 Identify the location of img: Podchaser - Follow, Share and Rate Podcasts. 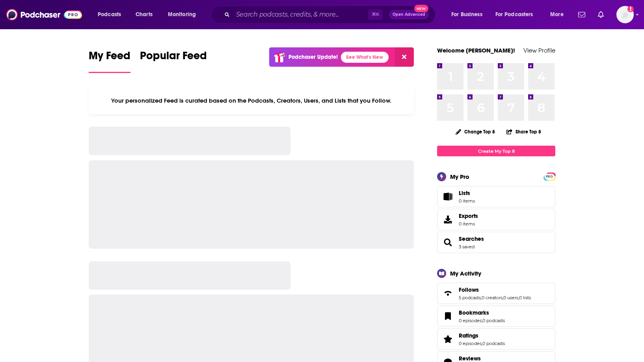
(44, 15).